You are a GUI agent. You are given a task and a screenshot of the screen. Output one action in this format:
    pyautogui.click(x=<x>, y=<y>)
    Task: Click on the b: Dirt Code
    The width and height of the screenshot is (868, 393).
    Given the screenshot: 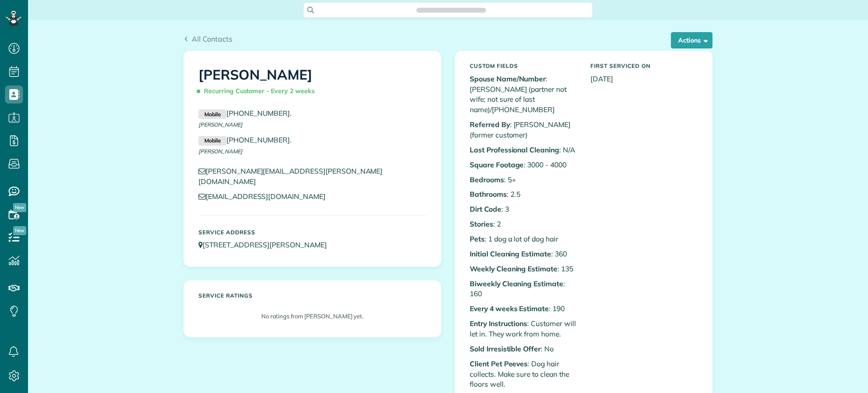 What is the action you would take?
    pyautogui.click(x=486, y=209)
    